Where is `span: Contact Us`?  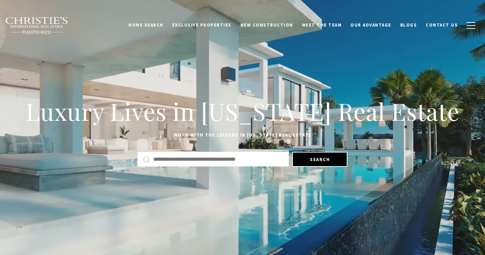
span: Contact Us is located at coordinates (441, 25).